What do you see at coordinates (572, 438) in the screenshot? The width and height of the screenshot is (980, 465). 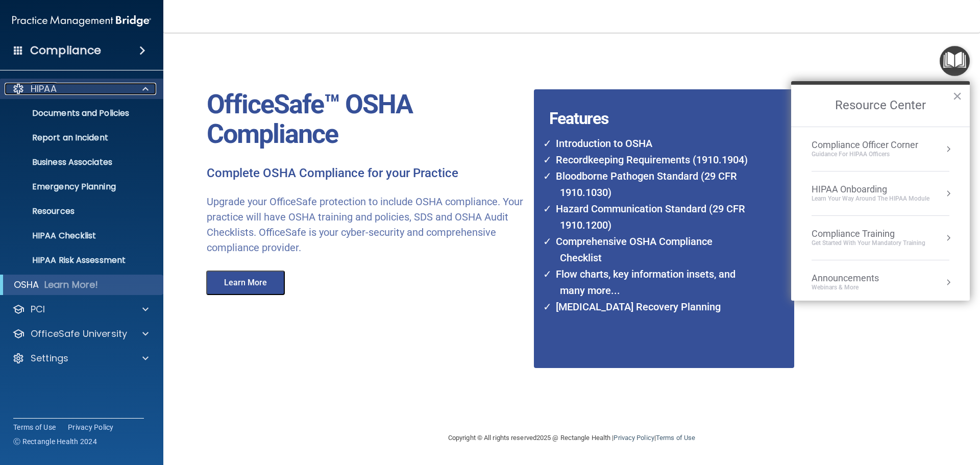 I see `div: Copyright © All rights reserved 2025 @ Rectangle Health | |` at bounding box center [572, 438].